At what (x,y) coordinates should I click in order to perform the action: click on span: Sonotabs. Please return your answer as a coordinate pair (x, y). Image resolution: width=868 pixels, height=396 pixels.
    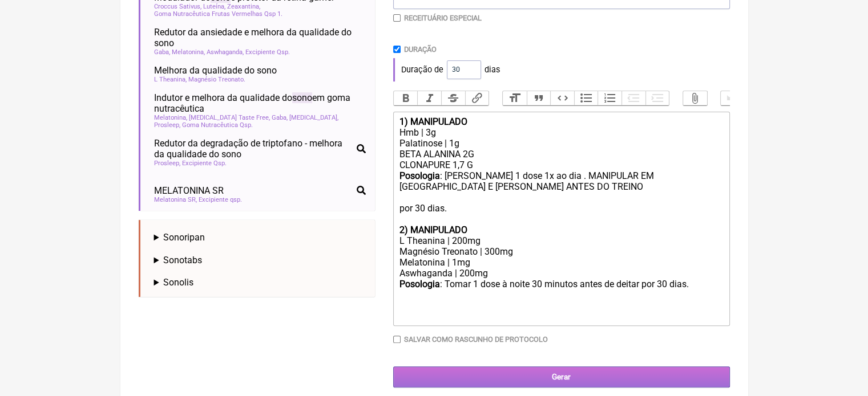
    Looking at the image, I should click on (183, 260).